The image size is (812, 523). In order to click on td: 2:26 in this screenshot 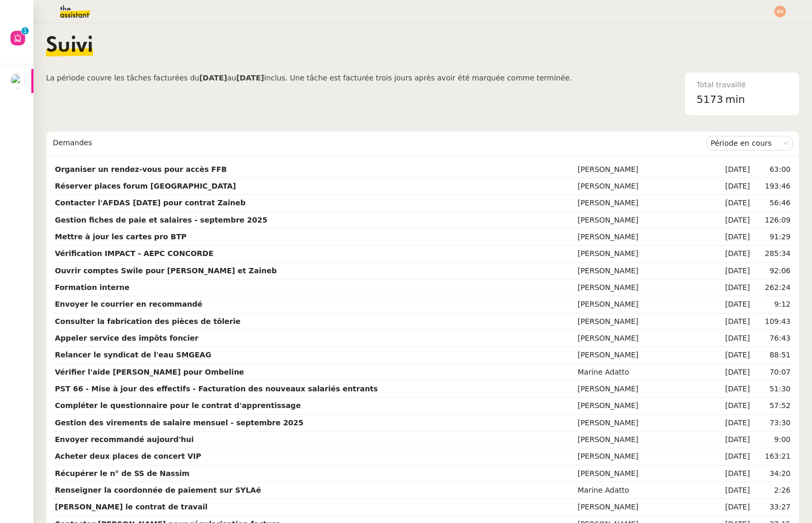, I will do `click(772, 490)`.